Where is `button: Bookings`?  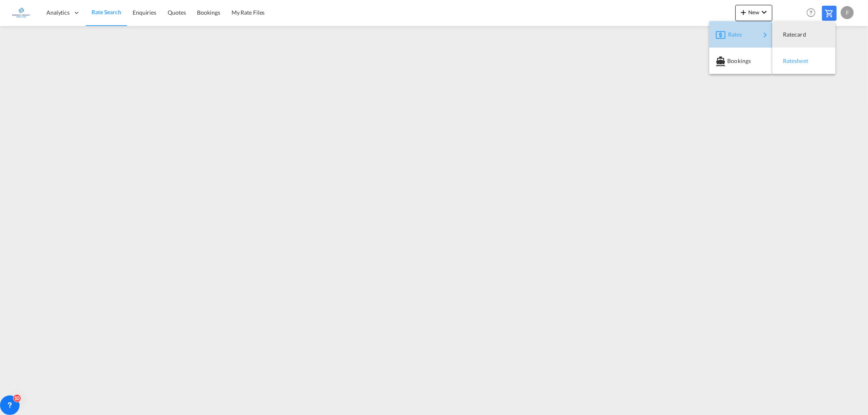 button: Bookings is located at coordinates (741, 60).